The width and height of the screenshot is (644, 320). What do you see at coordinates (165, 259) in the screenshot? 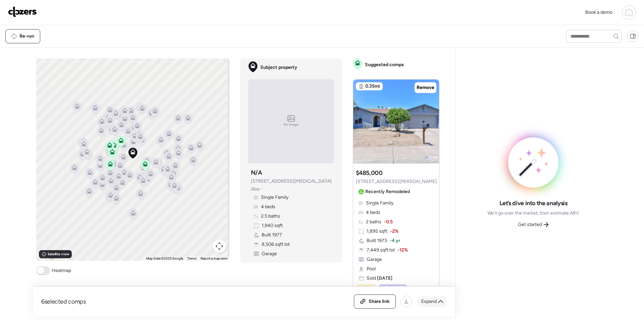
I see `span: Map Data ©2025 Google` at bounding box center [165, 259].